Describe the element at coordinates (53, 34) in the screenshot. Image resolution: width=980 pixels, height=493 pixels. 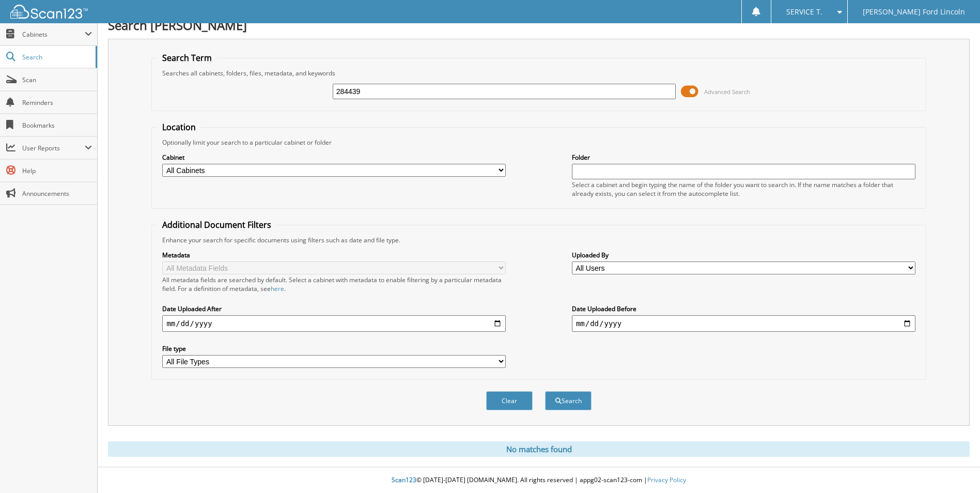
I see `span: Cabinets` at that location.